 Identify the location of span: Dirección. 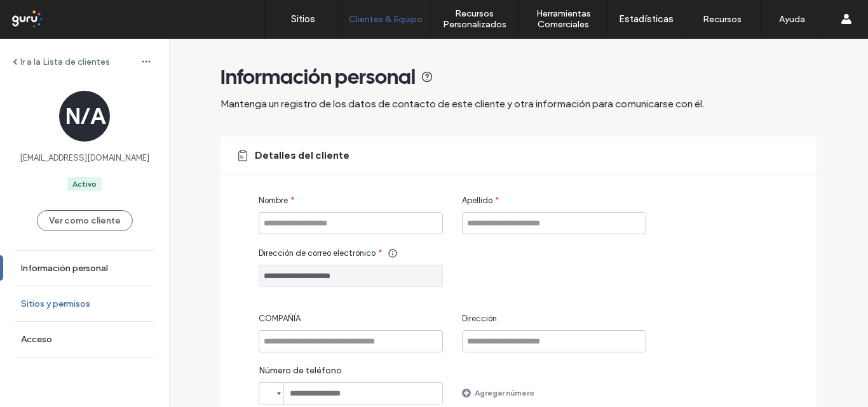
(479, 319).